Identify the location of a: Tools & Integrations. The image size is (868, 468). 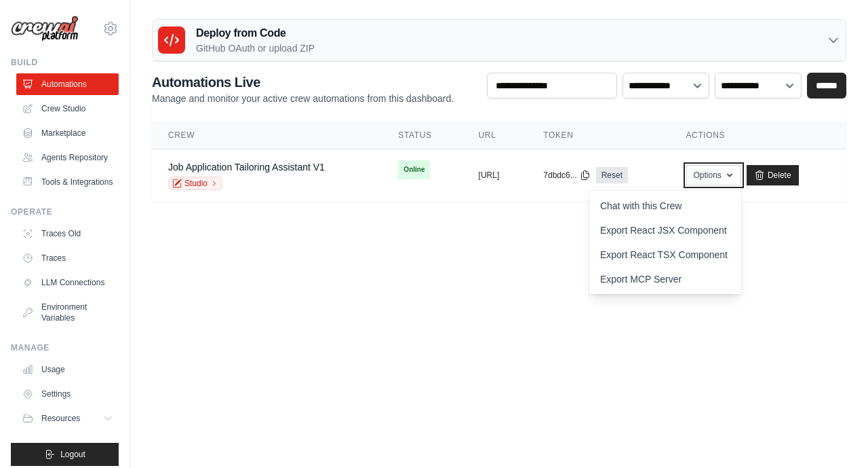
(67, 182).